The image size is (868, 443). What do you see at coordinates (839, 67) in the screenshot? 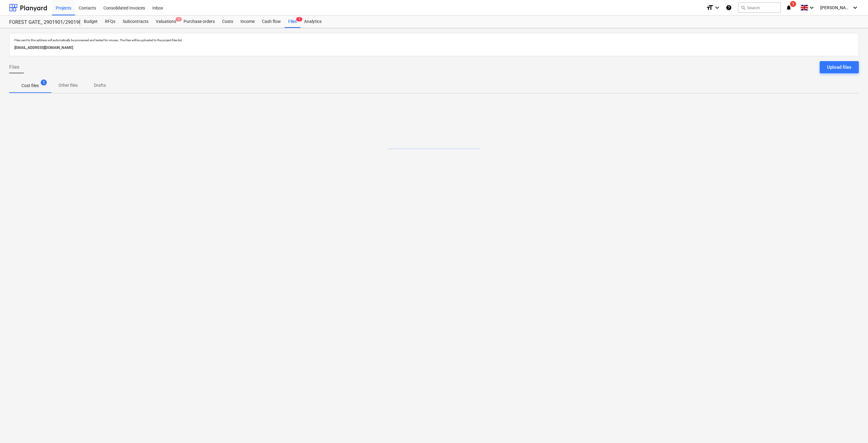
I see `div: Upload files` at bounding box center [839, 67].